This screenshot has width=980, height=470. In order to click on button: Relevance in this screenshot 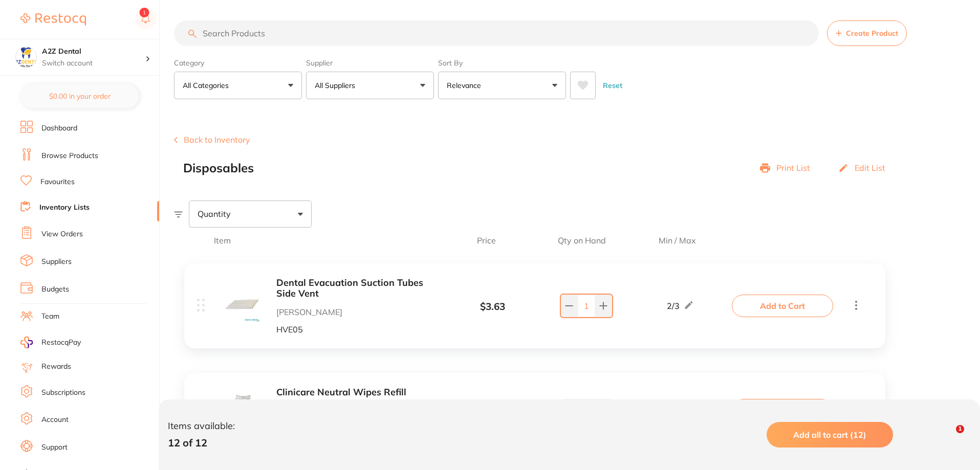, I will do `click(501, 86)`.